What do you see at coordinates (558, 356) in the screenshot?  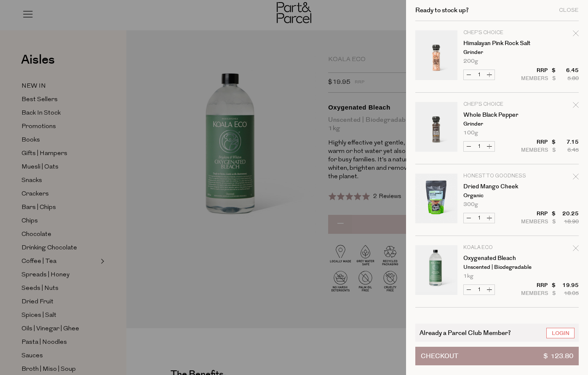 I see `span: $ 123.80` at bounding box center [558, 356].